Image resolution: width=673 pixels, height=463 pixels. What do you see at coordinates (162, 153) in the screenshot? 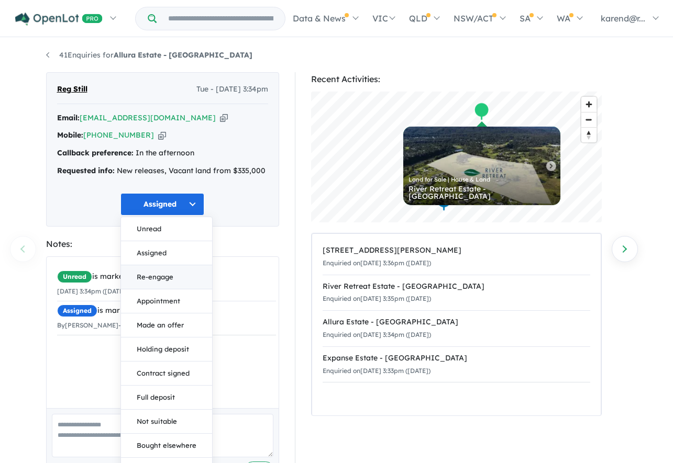
I see `div: In the afternoon` at bounding box center [162, 153].